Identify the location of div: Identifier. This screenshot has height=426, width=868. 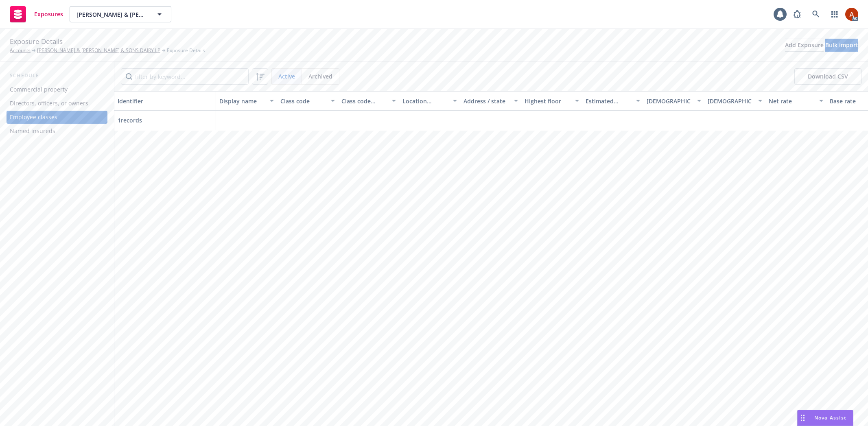
(165, 101).